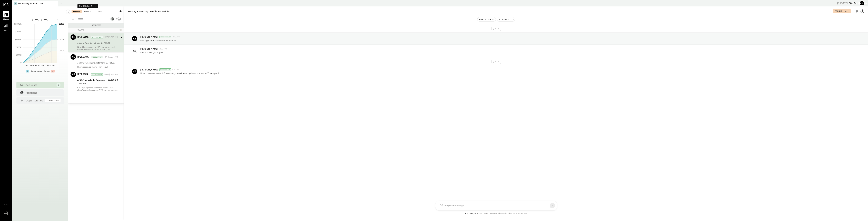 The height and width of the screenshot is (221, 868). Describe the element at coordinates (16, 3) in the screenshot. I see `div: IA` at that location.